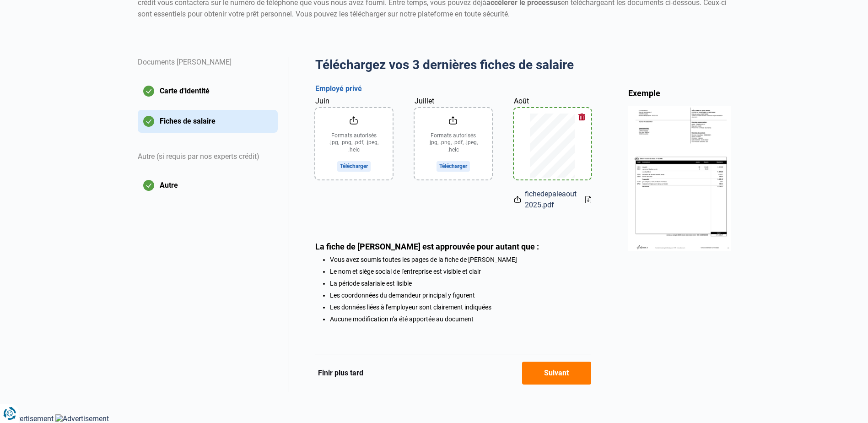 Image resolution: width=868 pixels, height=423 pixels. Describe the element at coordinates (552, 200) in the screenshot. I see `span: fichedepaieaout2025.pdf` at that location.